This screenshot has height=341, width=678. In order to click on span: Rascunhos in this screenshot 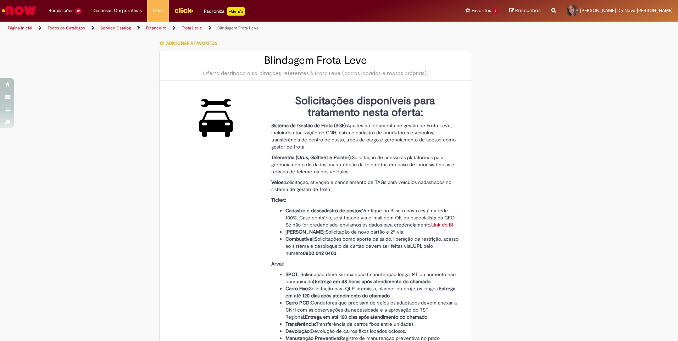, I will do `click(528, 10)`.